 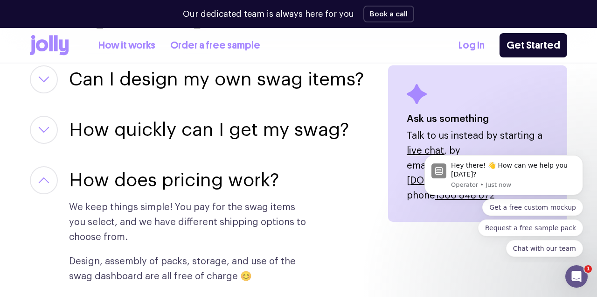 I want to click on a: Order a free sample, so click(x=215, y=45).